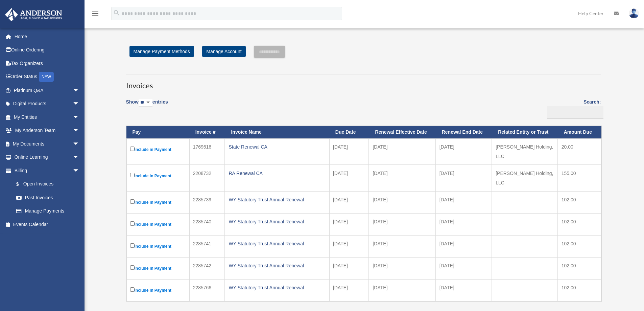 The image size is (644, 311). I want to click on select: Showentries, so click(145, 103).